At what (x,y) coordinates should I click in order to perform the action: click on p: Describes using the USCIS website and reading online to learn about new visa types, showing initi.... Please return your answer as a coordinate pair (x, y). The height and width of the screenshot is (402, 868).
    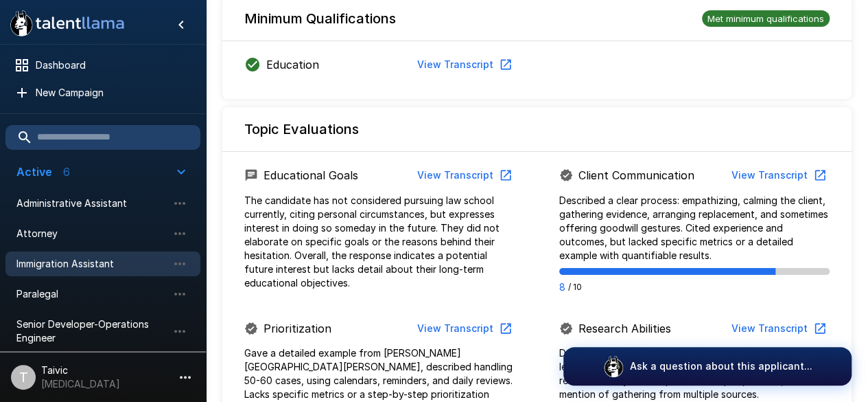
    Looking at the image, I should click on (694, 373).